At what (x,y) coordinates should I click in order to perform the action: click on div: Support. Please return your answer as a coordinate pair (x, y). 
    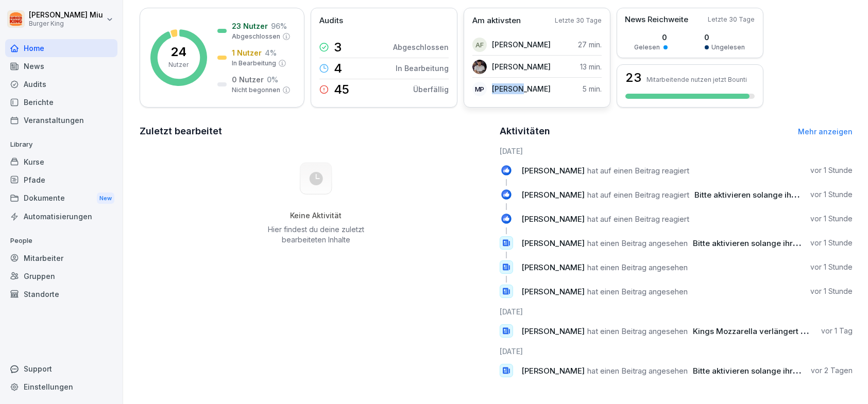
    Looking at the image, I should click on (61, 369).